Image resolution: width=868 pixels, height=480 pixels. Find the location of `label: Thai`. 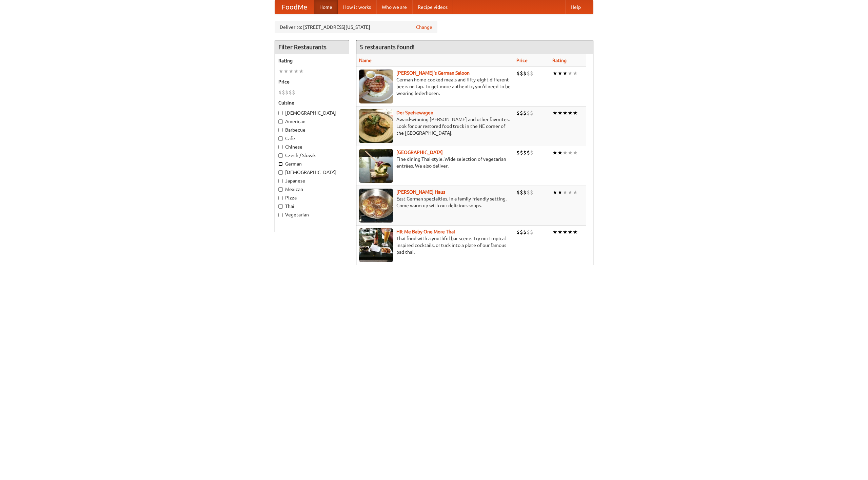

label: Thai is located at coordinates (312, 206).